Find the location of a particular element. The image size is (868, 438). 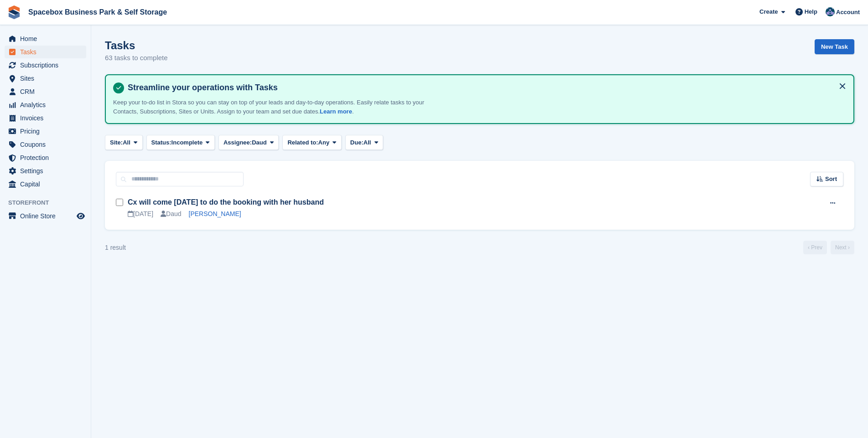

button: Due: All is located at coordinates (364, 142).